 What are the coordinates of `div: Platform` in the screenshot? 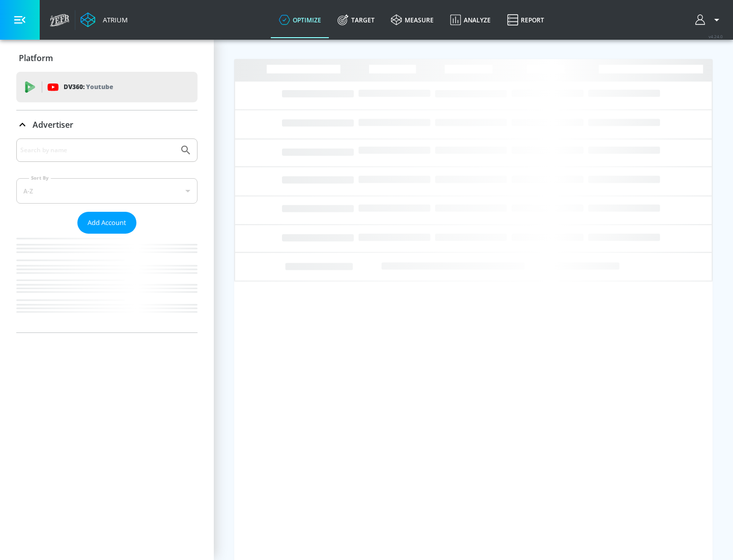 It's located at (107, 58).